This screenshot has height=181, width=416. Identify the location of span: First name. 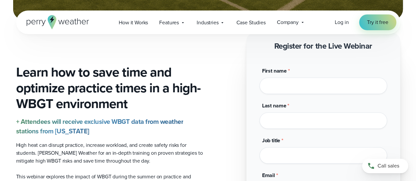
(274, 71).